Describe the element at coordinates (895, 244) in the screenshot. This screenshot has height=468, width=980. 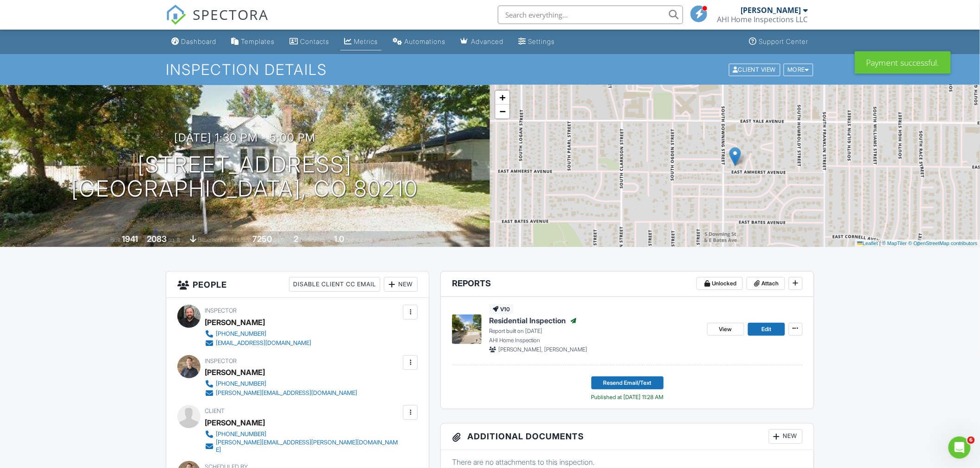
I see `a: © MapTiler` at that location.